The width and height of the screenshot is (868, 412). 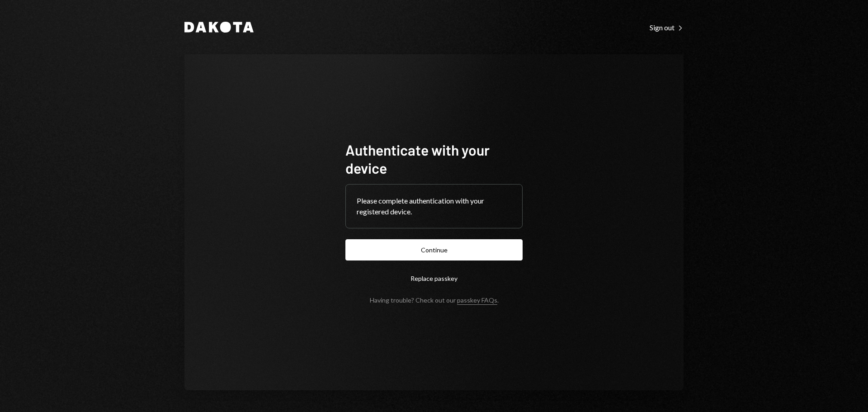 What do you see at coordinates (666, 28) in the screenshot?
I see `div: Sign out` at bounding box center [666, 28].